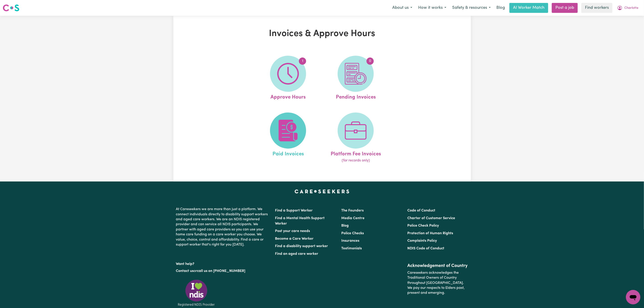  Describe the element at coordinates (431, 218) in the screenshot. I see `a: Charter of Customer Service` at that location.